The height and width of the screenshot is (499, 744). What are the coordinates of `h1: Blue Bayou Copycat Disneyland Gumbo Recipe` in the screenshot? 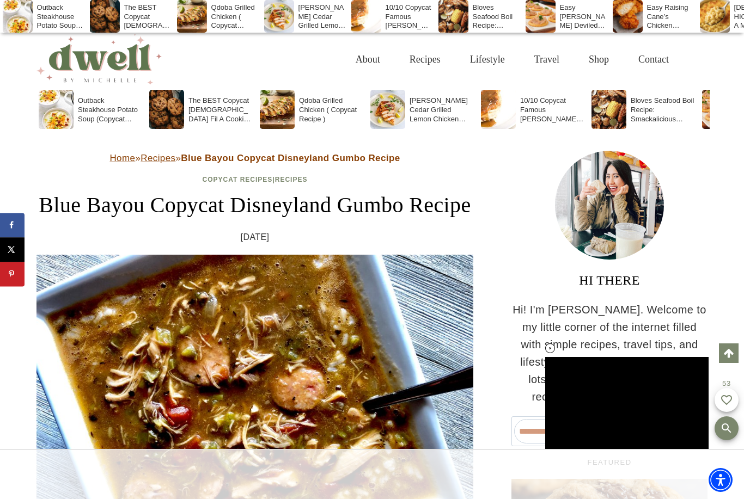 It's located at (255, 205).